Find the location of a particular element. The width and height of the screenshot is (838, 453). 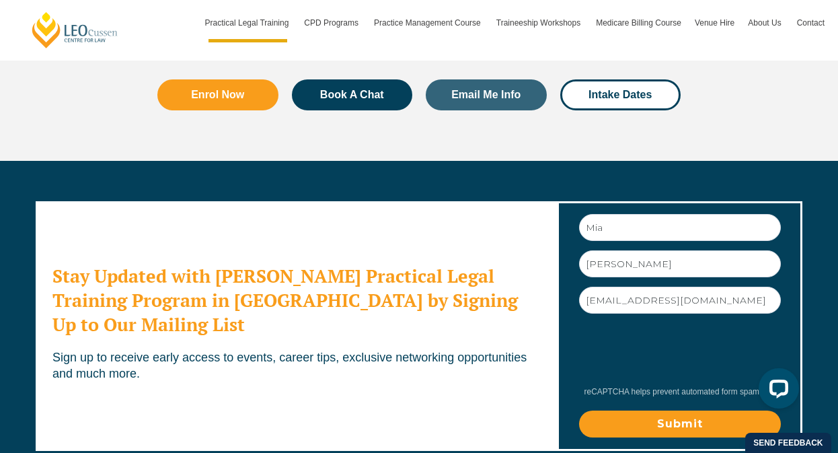

a: Practical Legal Training is located at coordinates (248, 23).